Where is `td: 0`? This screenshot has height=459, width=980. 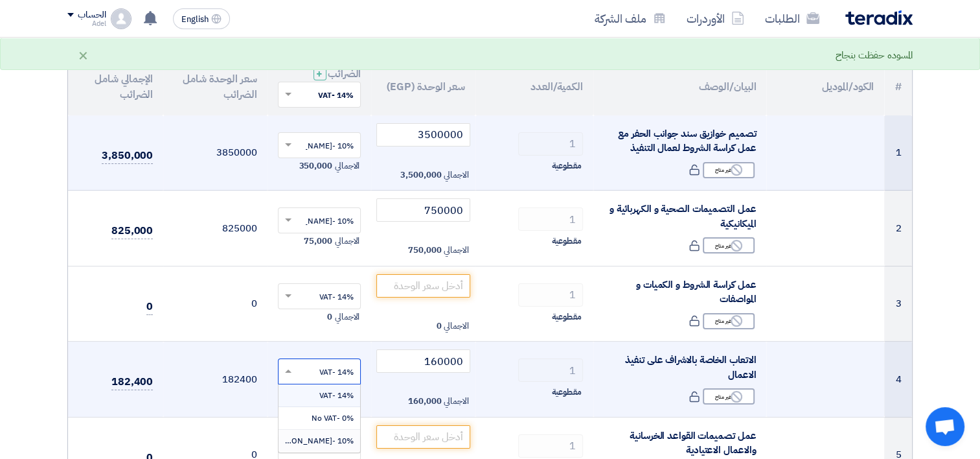
td: 0 is located at coordinates (215, 303).